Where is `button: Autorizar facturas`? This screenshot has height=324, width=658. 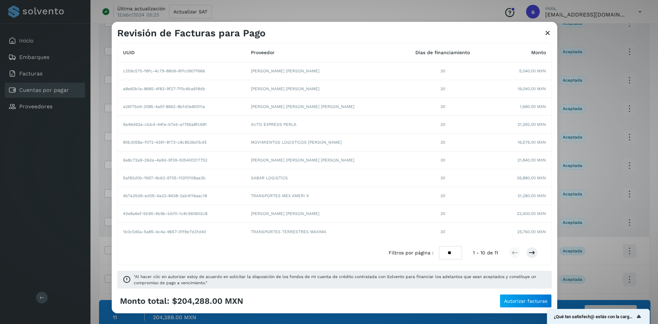
button: Autorizar facturas is located at coordinates (525, 301).